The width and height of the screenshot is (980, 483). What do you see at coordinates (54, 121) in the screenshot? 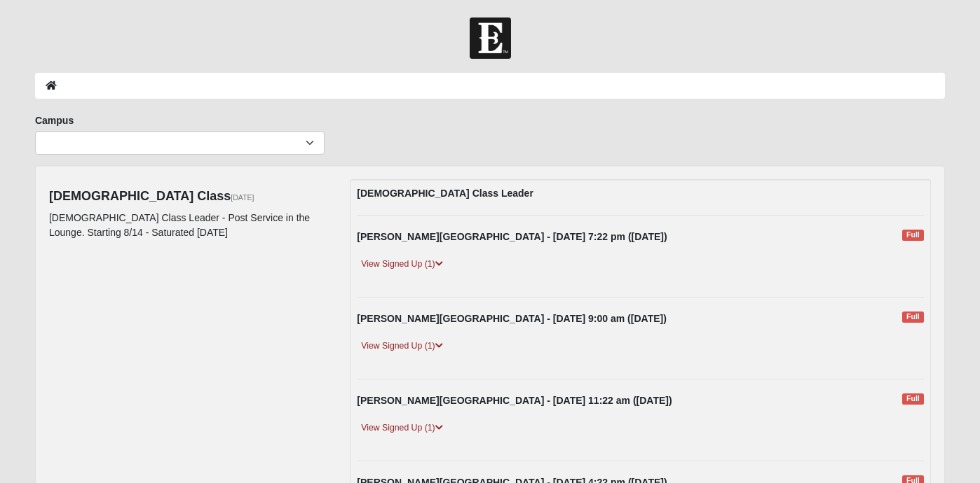
I see `label: Campus` at bounding box center [54, 121].